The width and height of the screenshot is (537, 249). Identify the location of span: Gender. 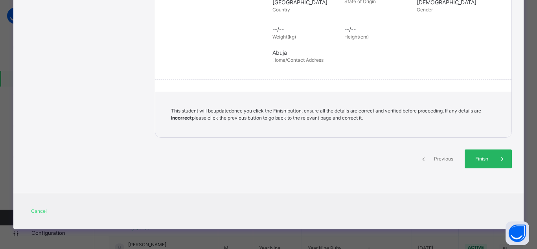
(424, 9).